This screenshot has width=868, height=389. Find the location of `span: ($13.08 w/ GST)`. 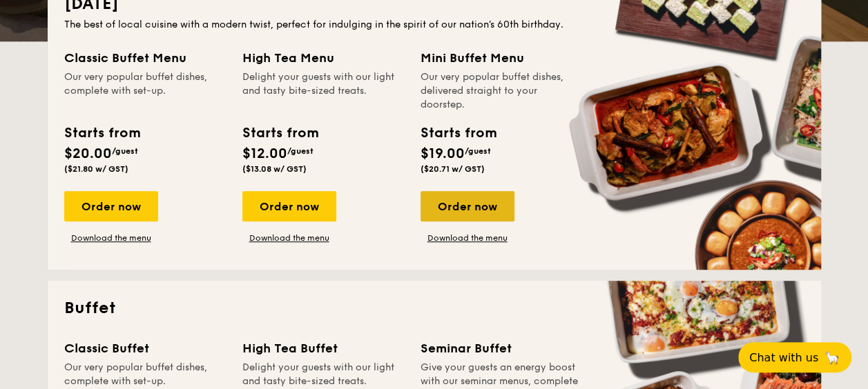

span: ($13.08 w/ GST) is located at coordinates (274, 169).